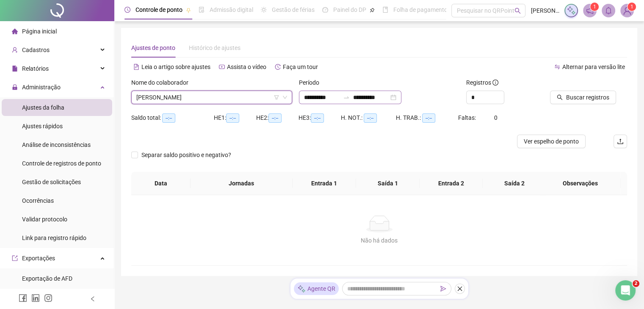 This screenshot has width=644, height=309. What do you see at coordinates (388, 183) in the screenshot?
I see `th: Saída 1` at bounding box center [388, 183].